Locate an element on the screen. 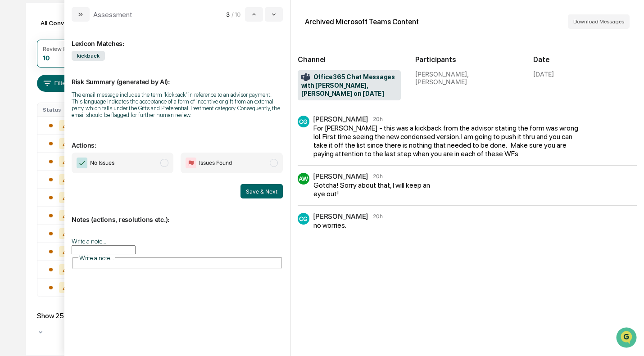 This screenshot has width=644, height=356. div: no worries. is located at coordinates (348, 225).